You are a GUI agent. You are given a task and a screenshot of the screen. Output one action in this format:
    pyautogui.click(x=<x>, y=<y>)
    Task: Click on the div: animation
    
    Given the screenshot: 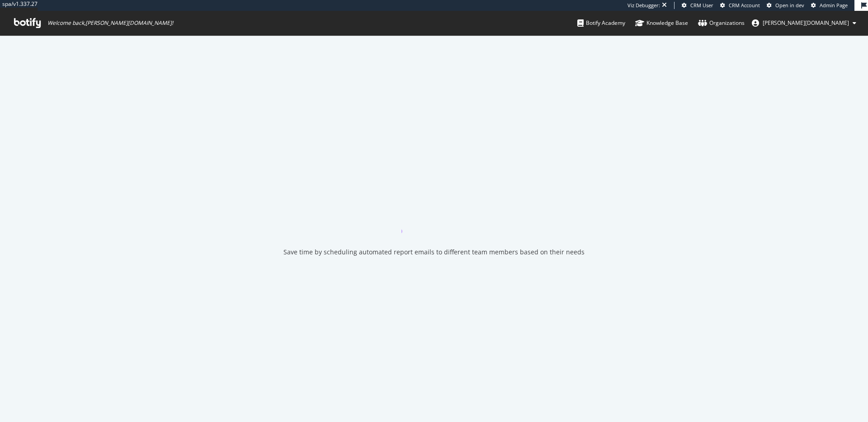 What is the action you would take?
    pyautogui.click(x=434, y=217)
    